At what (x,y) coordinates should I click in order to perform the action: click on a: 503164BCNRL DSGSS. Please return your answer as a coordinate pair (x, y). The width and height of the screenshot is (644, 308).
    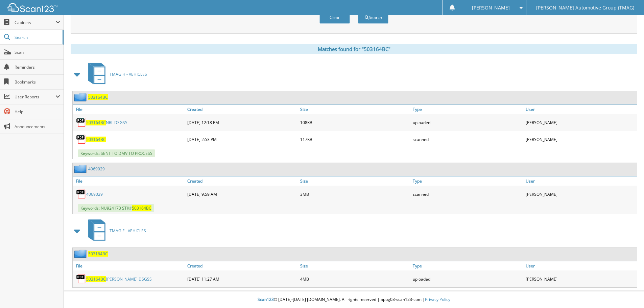
    Looking at the image, I should click on (107, 122).